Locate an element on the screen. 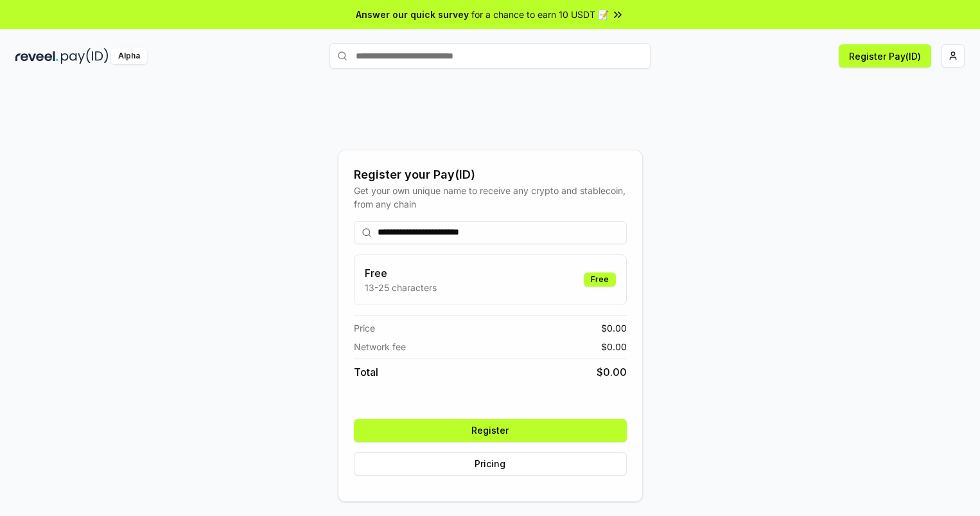 Image resolution: width=980 pixels, height=516 pixels. button: Pricing is located at coordinates (490, 464).